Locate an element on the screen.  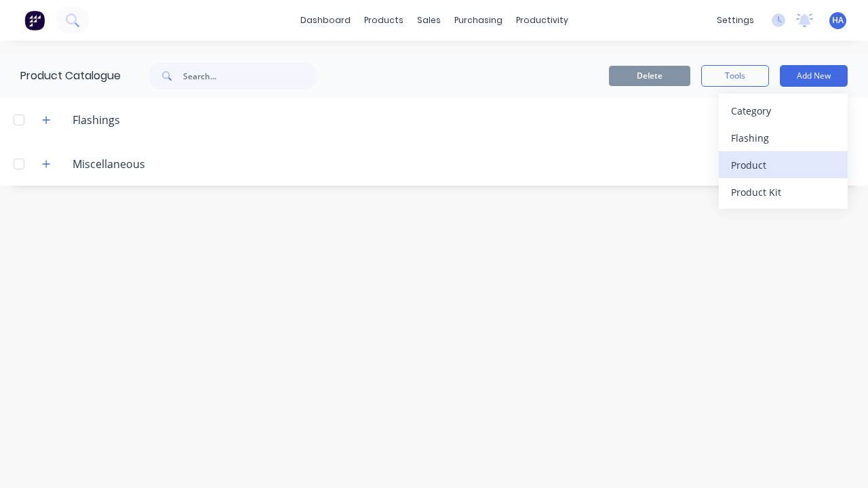
div: Product is located at coordinates (783, 165).